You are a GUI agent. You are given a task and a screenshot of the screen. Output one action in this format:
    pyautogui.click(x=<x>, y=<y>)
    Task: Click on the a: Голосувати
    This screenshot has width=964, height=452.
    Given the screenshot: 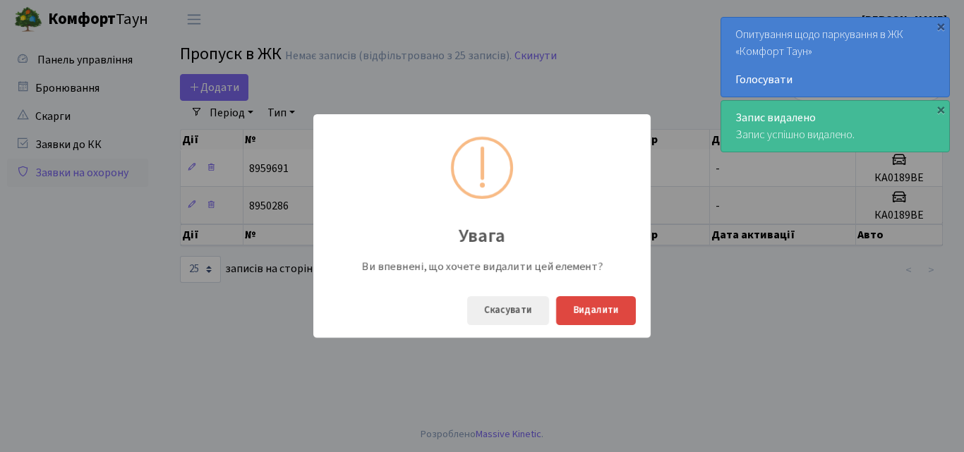 What is the action you would take?
    pyautogui.click(x=835, y=80)
    